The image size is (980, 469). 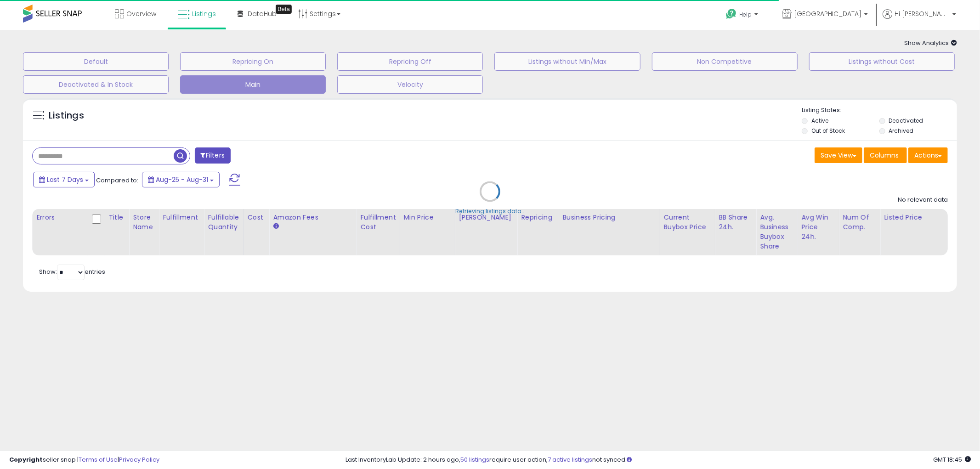 What do you see at coordinates (204, 14) in the screenshot?
I see `span: Listings` at bounding box center [204, 14].